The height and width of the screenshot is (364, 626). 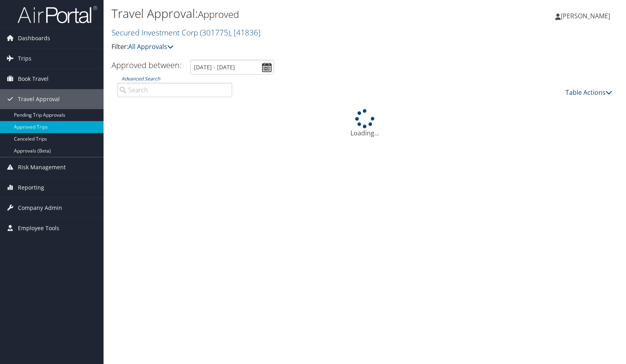 What do you see at coordinates (588, 92) in the screenshot?
I see `a: Table Actions` at bounding box center [588, 92].